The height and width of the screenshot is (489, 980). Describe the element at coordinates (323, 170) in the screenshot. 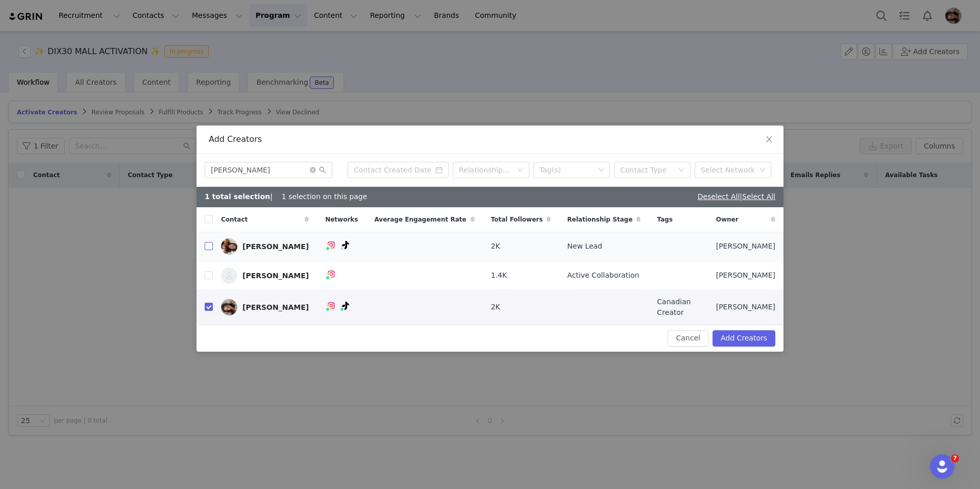

I see `i: icon: search` at that location.